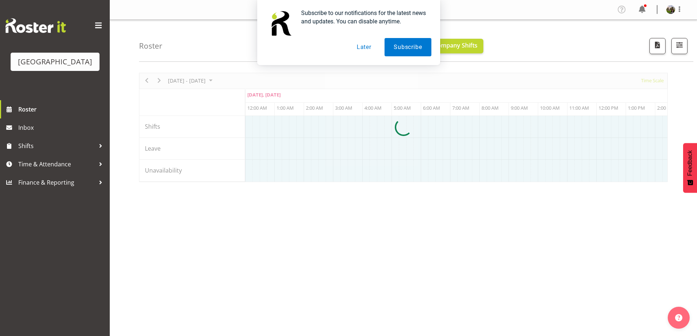 The height and width of the screenshot is (336, 697). I want to click on span: Finance & Reporting, so click(57, 183).